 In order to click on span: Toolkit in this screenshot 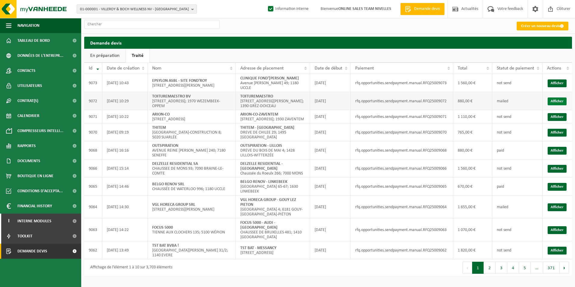, I will do `click(25, 236)`.